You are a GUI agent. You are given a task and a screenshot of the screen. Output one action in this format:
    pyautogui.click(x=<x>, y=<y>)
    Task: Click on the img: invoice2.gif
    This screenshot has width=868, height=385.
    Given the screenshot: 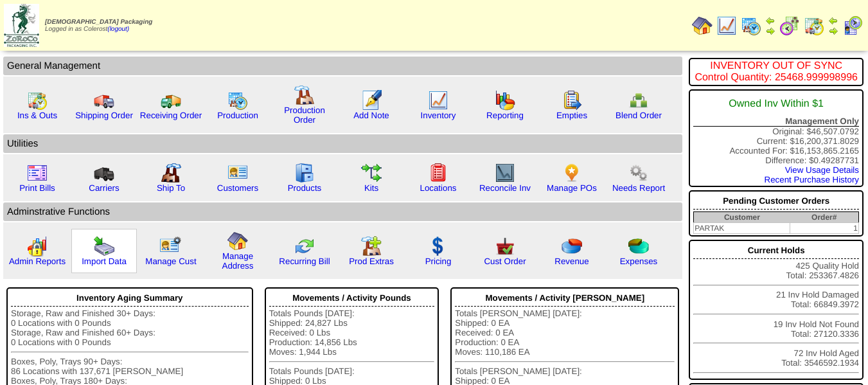 What is the action you would take?
    pyautogui.click(x=38, y=173)
    